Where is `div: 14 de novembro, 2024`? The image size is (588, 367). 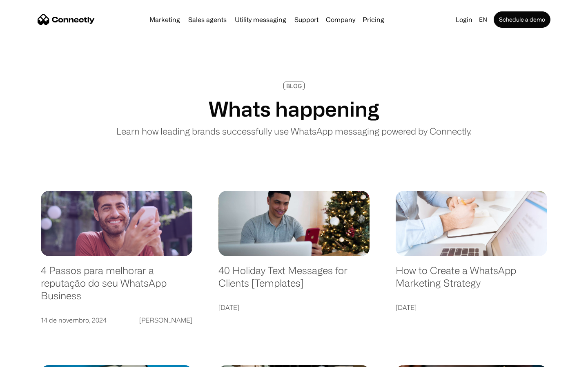 div: 14 de novembro, 2024 is located at coordinates (74, 320).